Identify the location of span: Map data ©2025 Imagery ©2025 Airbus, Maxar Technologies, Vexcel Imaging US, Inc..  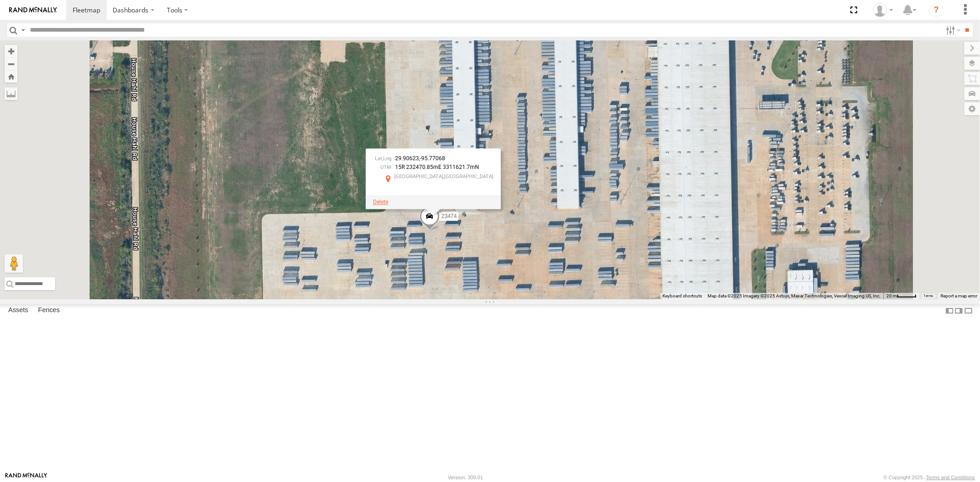
(794, 296).